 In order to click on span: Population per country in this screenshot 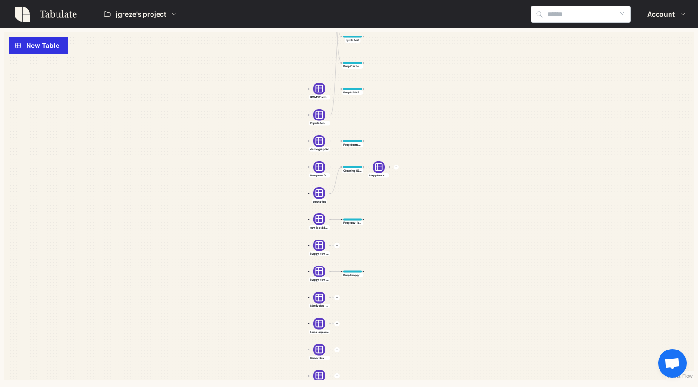, I will do `click(319, 123)`.